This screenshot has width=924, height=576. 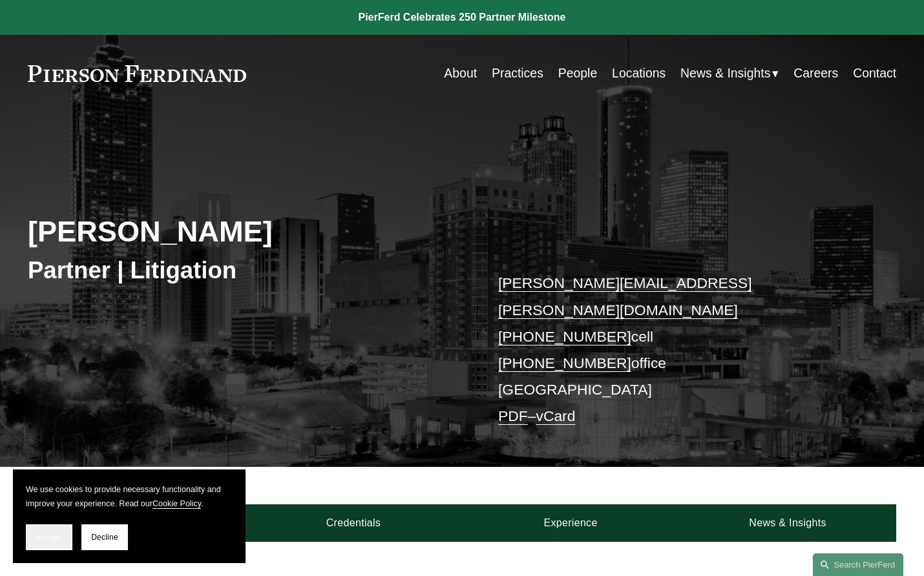 What do you see at coordinates (518, 73) in the screenshot?
I see `a: Practices` at bounding box center [518, 73].